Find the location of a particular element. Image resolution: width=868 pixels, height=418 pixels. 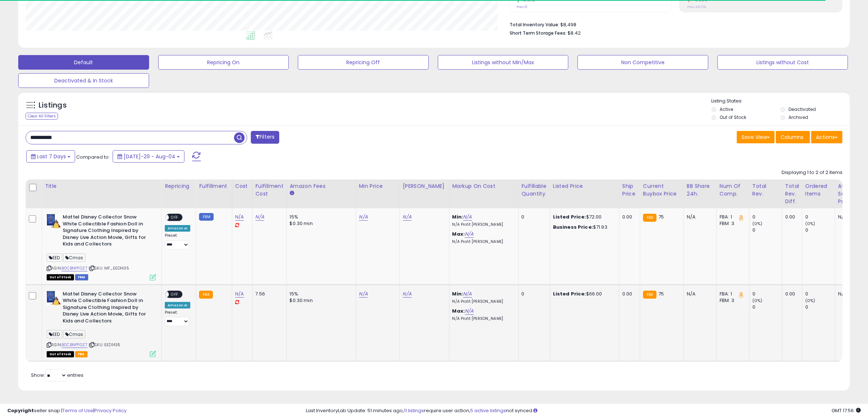

div: FBA: 1 is located at coordinates (732, 294).